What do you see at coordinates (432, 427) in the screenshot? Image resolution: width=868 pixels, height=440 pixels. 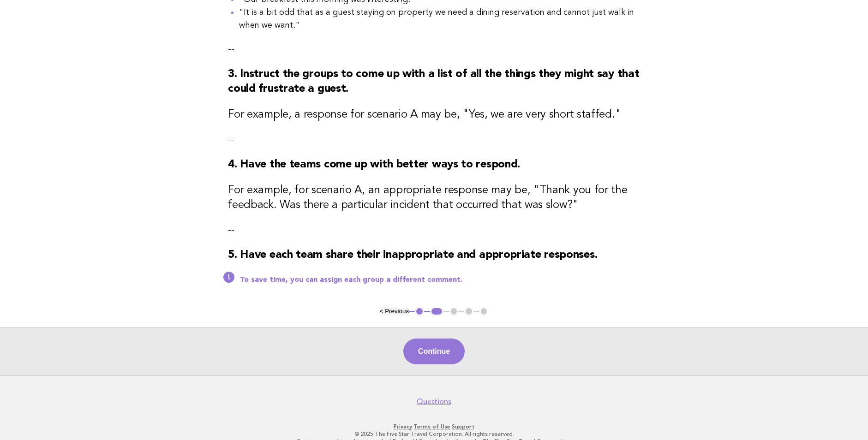 I see `a: Terms of Use` at bounding box center [432, 427].